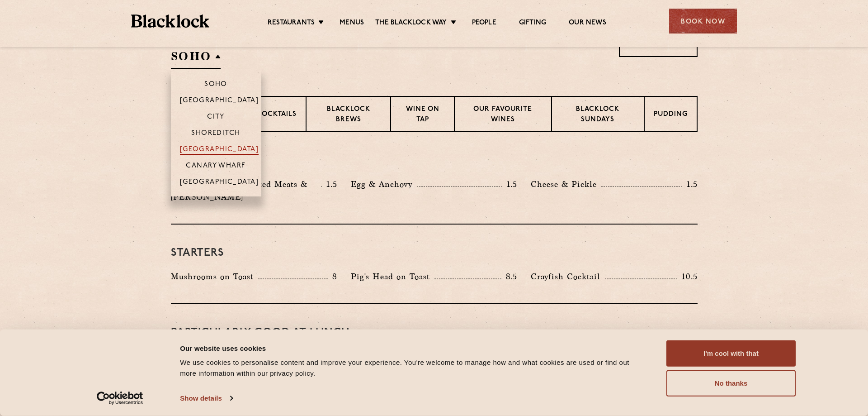 The width and height of the screenshot is (868, 416). Describe the element at coordinates (434, 333) in the screenshot. I see `h3: PARTICULARLY GOOD AT LUNCH` at that location.